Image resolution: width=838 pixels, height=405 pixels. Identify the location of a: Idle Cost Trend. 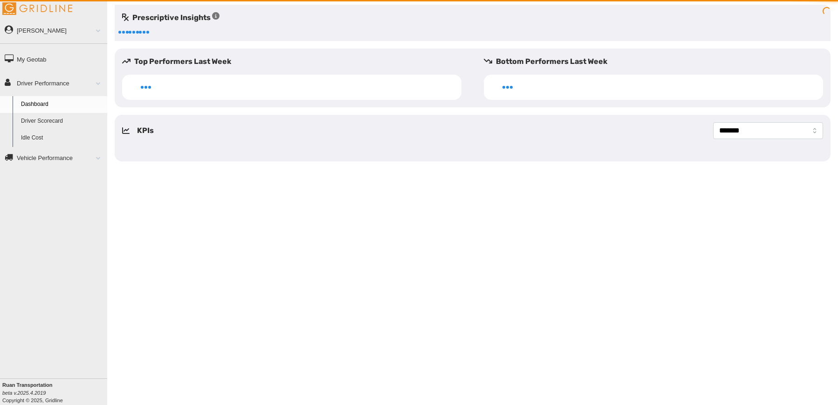
(62, 154).